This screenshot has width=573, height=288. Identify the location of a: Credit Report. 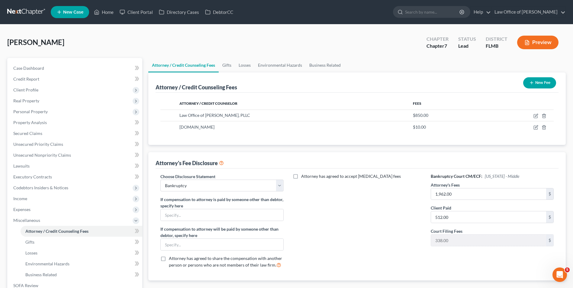
(75, 79).